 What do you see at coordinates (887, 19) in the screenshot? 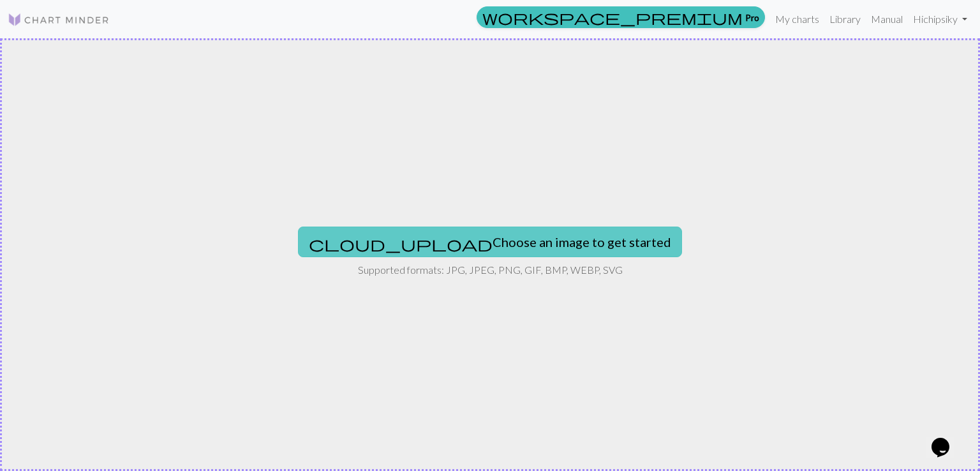
I see `a: Manual` at bounding box center [887, 19].